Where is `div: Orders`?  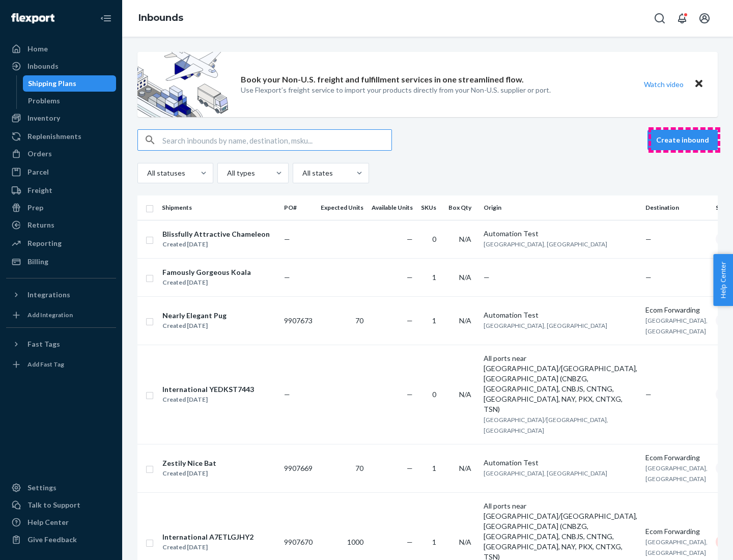 div: Orders is located at coordinates (40, 154).